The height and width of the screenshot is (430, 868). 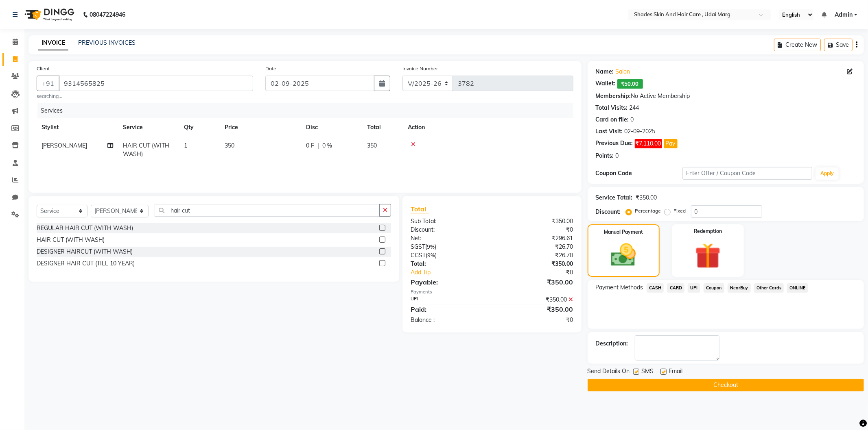 I want to click on input: Search by Name/Mobile/Email/Code, so click(x=156, y=83).